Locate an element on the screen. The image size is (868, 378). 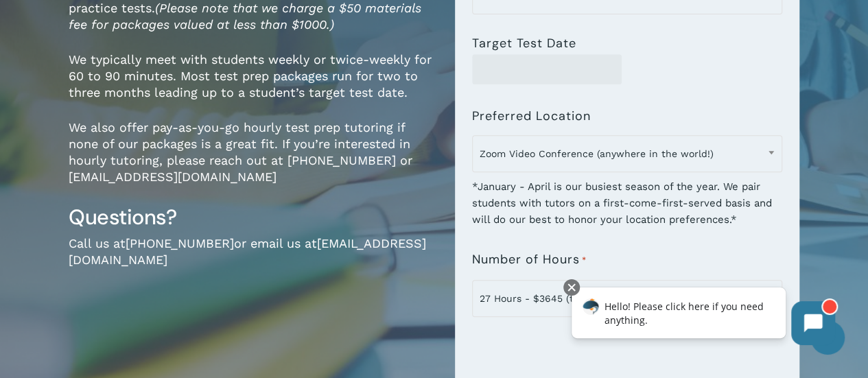
img: Avatar is located at coordinates (34, 30).